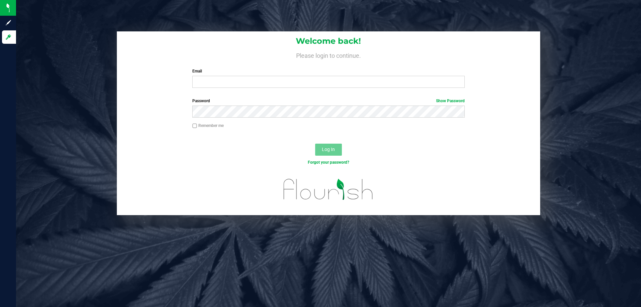  What do you see at coordinates (195, 126) in the screenshot?
I see `input: Remember me` at bounding box center [195, 126].